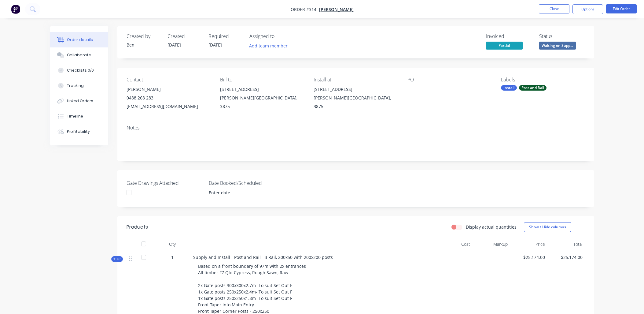 This screenshot has width=644, height=314. I want to click on div: Labels, so click(543, 80).